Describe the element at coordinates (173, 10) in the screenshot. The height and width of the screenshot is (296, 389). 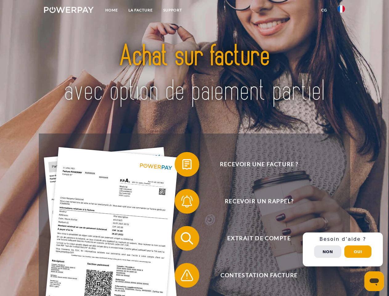
I see `a: Support` at that location.